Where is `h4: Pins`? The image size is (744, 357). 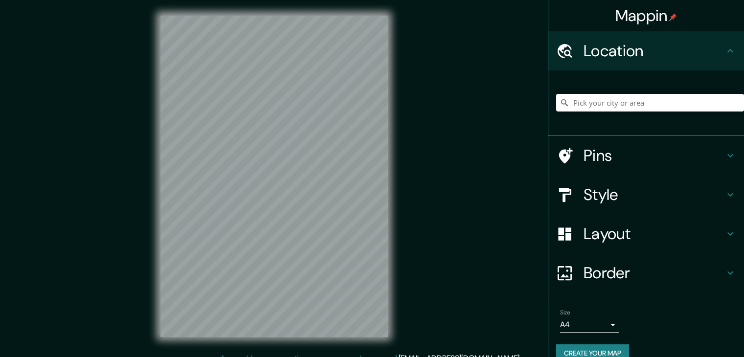
h4: Pins is located at coordinates (654, 156).